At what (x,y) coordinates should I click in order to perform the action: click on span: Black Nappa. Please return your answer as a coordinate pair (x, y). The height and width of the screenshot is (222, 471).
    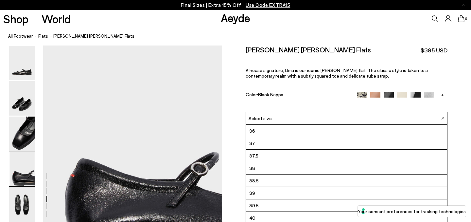
    Looking at the image, I should click on (271, 94).